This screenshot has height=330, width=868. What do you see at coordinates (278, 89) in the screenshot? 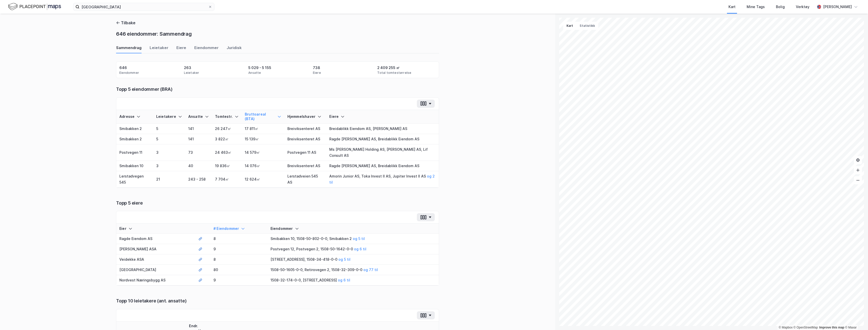
I see `div: Topp 5 eiendommer (BRA)` at bounding box center [278, 89].